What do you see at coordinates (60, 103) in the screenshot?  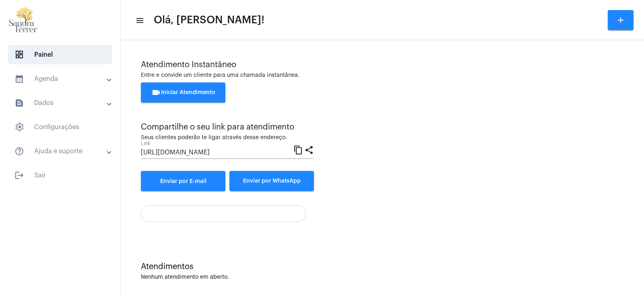 I see `mat-panel-title: Dados` at bounding box center [60, 103].